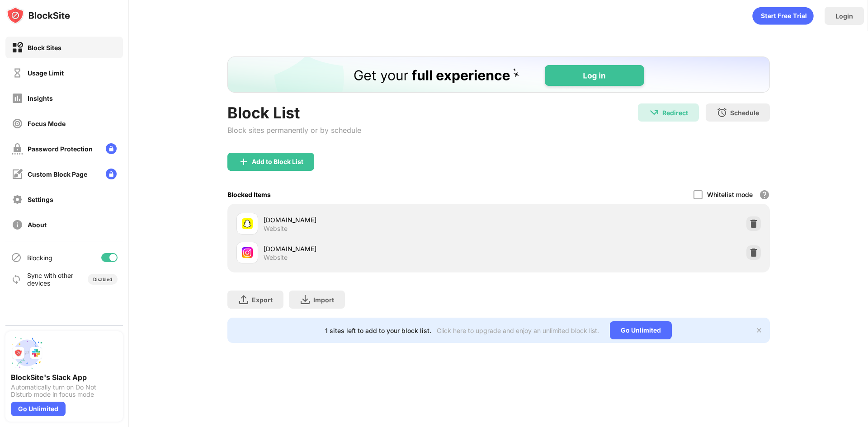 This screenshot has width=868, height=427. Describe the element at coordinates (17, 72) in the screenshot. I see `img: time-usage-off.svg` at that location.